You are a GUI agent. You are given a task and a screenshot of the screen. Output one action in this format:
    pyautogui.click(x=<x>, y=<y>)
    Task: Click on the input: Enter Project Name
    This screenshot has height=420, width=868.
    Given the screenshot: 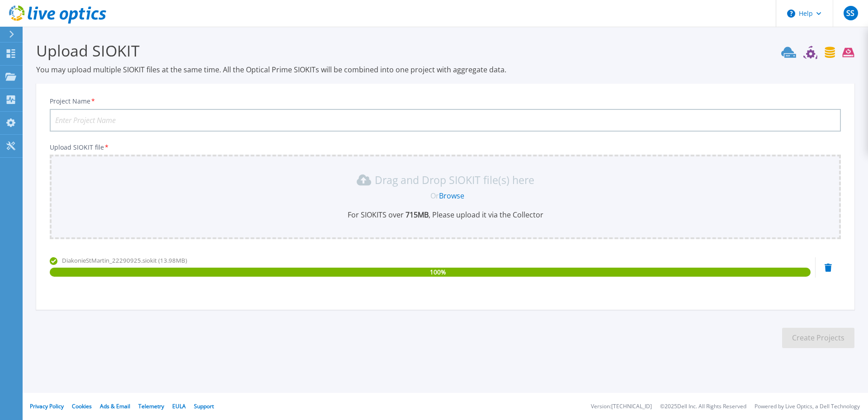 What is the action you would take?
    pyautogui.click(x=445, y=120)
    